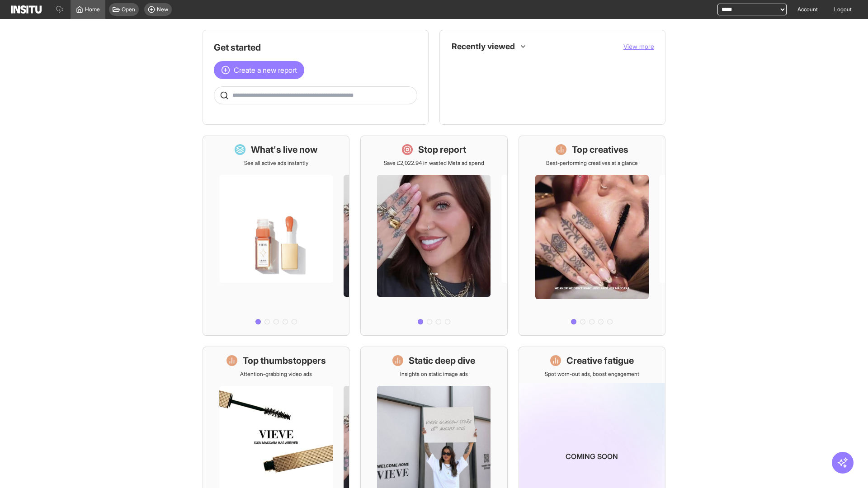 The image size is (868, 488). I want to click on p: Attention-grabbing video ads, so click(275, 374).